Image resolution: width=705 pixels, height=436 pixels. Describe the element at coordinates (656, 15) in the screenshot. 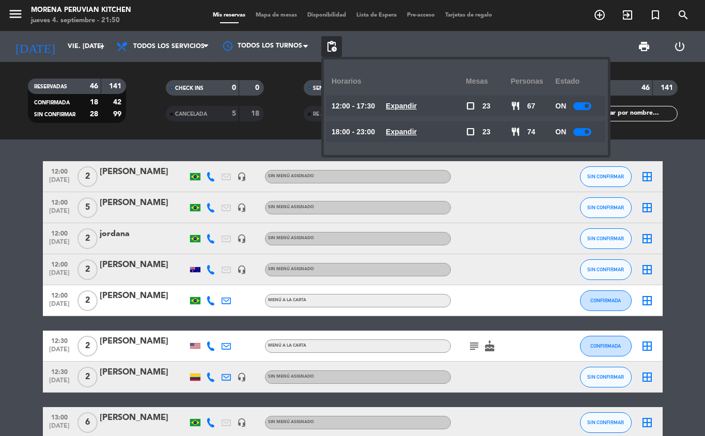

I see `i: turned_in_not` at that location.